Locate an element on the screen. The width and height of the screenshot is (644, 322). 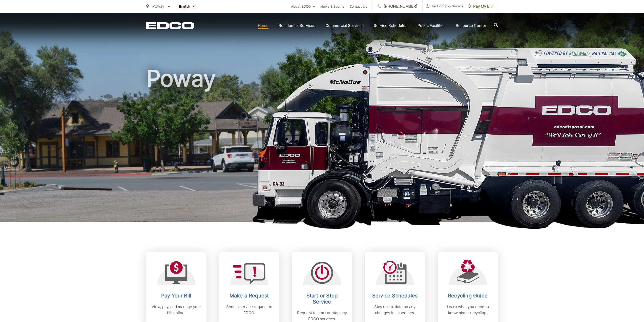
a: Residential Services is located at coordinates (297, 26).